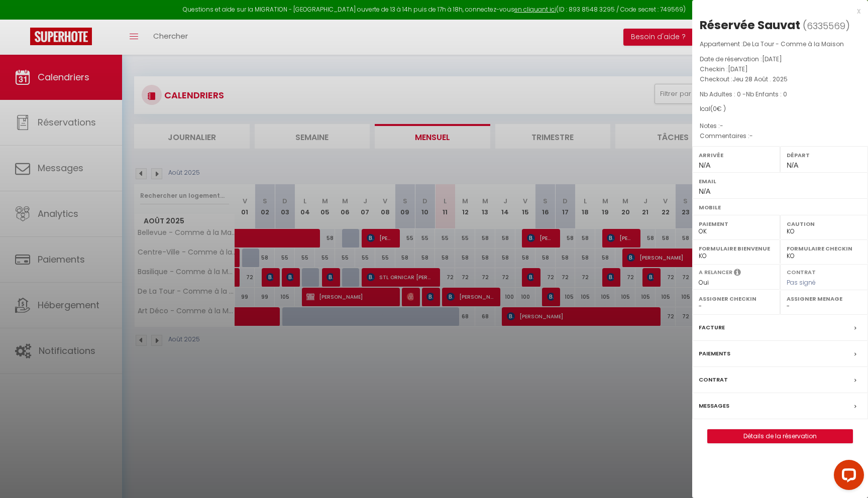  What do you see at coordinates (780, 44) in the screenshot?
I see `p: Appartement :` at bounding box center [780, 44].